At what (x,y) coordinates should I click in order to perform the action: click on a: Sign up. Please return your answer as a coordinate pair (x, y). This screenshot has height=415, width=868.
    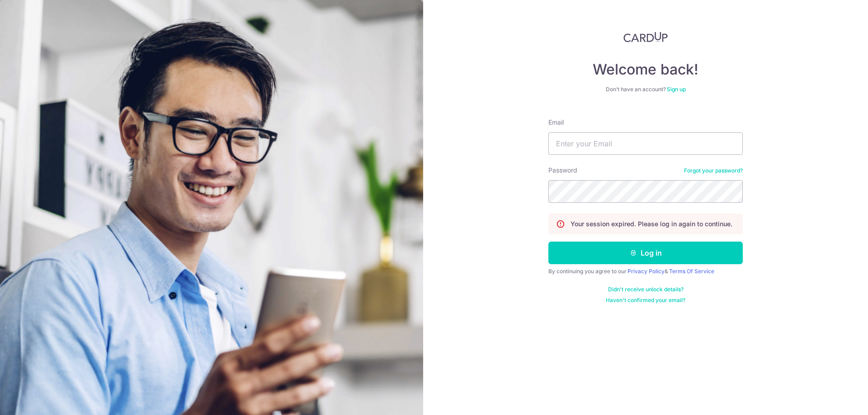
    Looking at the image, I should click on (676, 89).